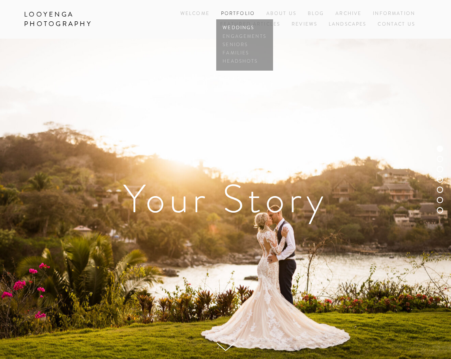 The height and width of the screenshot is (359, 451). I want to click on a: About Us, so click(281, 14).